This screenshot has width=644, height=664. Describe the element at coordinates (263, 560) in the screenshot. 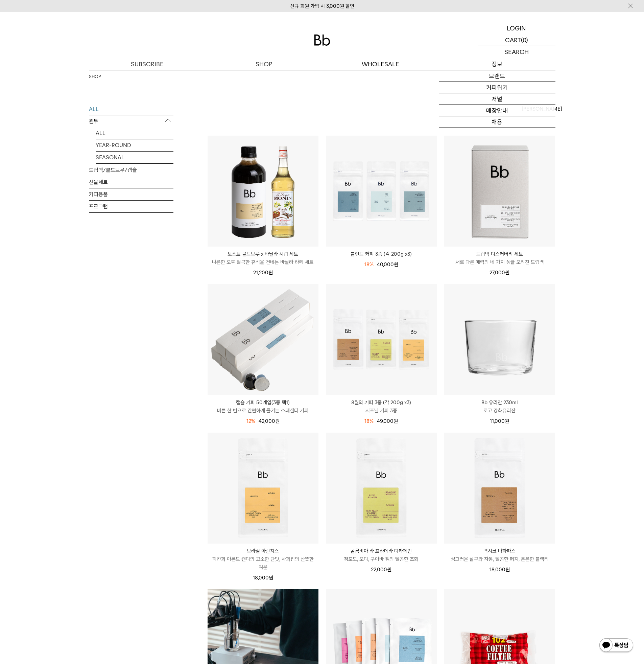

I see `a: 브라질 아란치스 피칸과 아몬드 캔디의 고소한 단맛, 사과칩의 산뜻한 여운` at that location.